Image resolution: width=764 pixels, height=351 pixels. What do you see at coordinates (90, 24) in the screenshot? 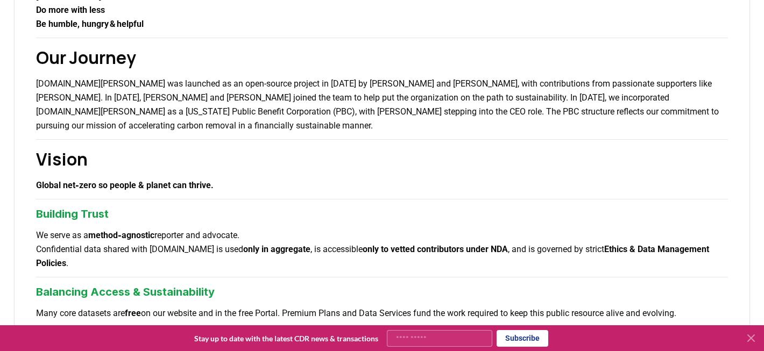
I see `strong: Be humble, hungry & helpful` at bounding box center [90, 24].